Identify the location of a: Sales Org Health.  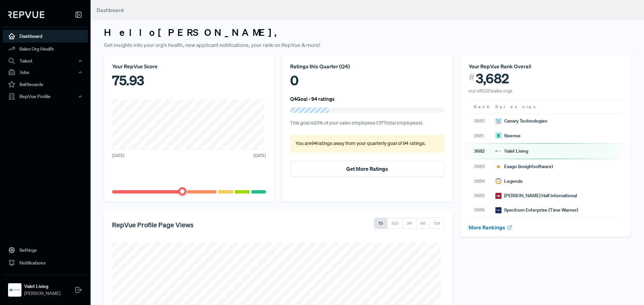
(45, 49).